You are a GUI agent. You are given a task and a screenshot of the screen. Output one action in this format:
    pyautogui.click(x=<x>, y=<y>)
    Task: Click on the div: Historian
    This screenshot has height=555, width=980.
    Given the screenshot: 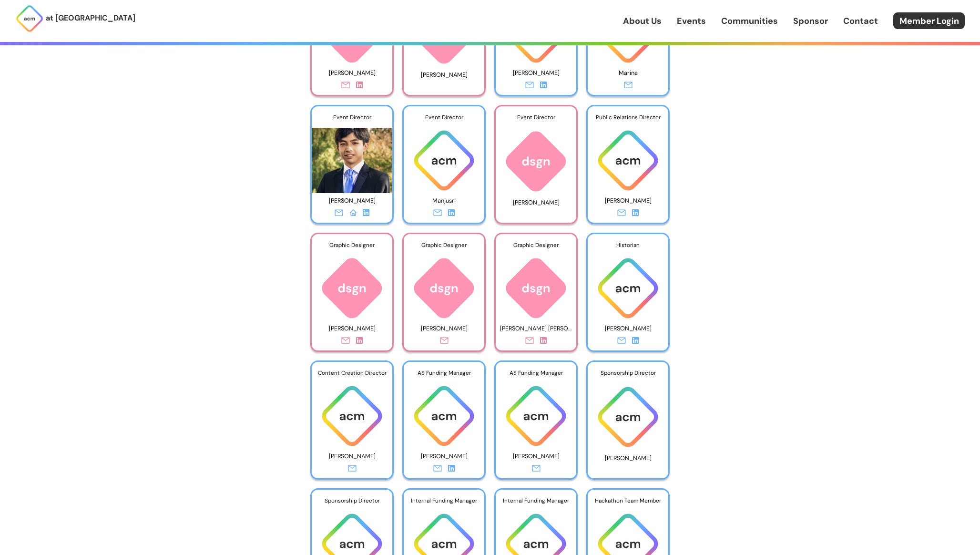 What is the action you would take?
    pyautogui.click(x=628, y=245)
    